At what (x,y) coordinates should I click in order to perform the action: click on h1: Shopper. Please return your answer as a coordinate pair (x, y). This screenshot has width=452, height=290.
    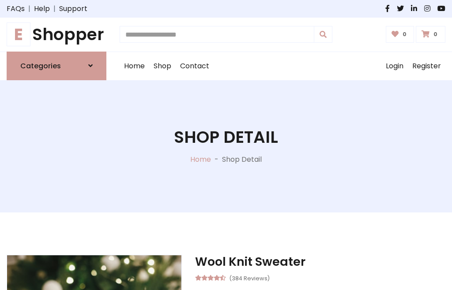
    Looking at the image, I should click on (56, 34).